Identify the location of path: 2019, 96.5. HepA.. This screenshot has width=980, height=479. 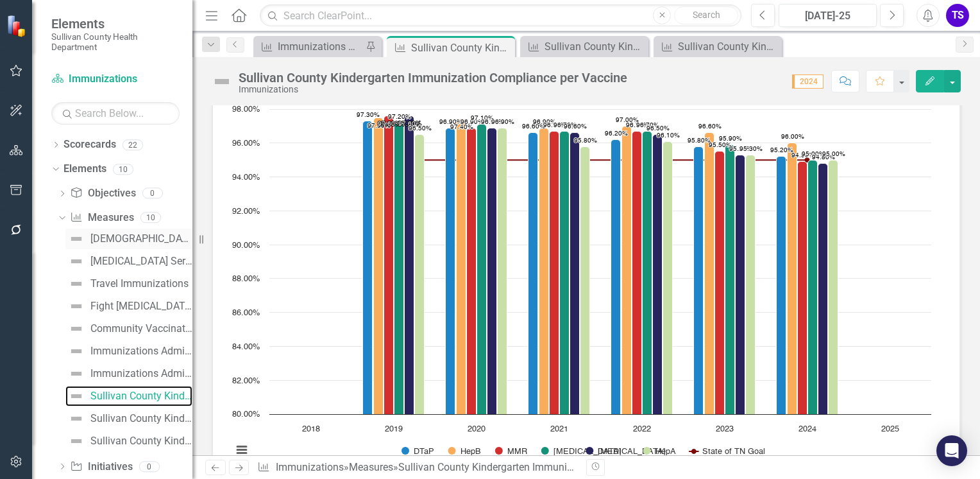
(420, 275).